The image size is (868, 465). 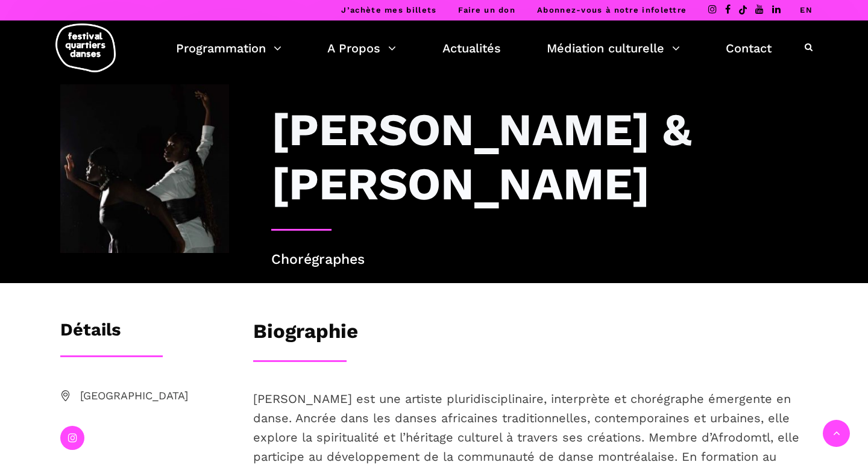 What do you see at coordinates (144, 169) in the screenshot?
I see `img: Athena Lucie Assamba & Leah Danga` at bounding box center [144, 169].